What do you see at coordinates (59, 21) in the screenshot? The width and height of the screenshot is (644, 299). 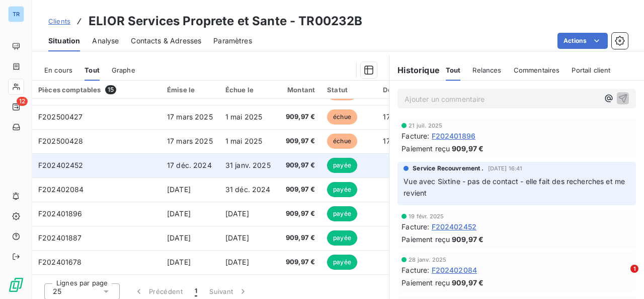 I see `span: Clients` at bounding box center [59, 21].